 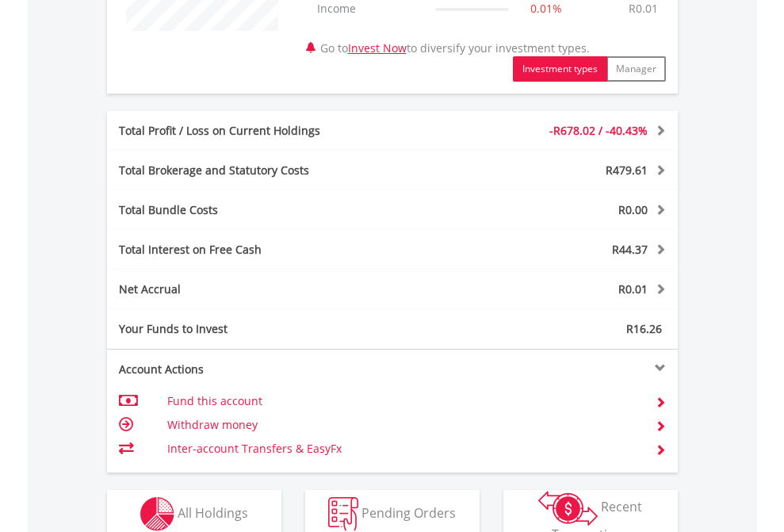 What do you see at coordinates (273, 250) in the screenshot?
I see `div: Total Interest on Free Cash` at bounding box center [273, 250].